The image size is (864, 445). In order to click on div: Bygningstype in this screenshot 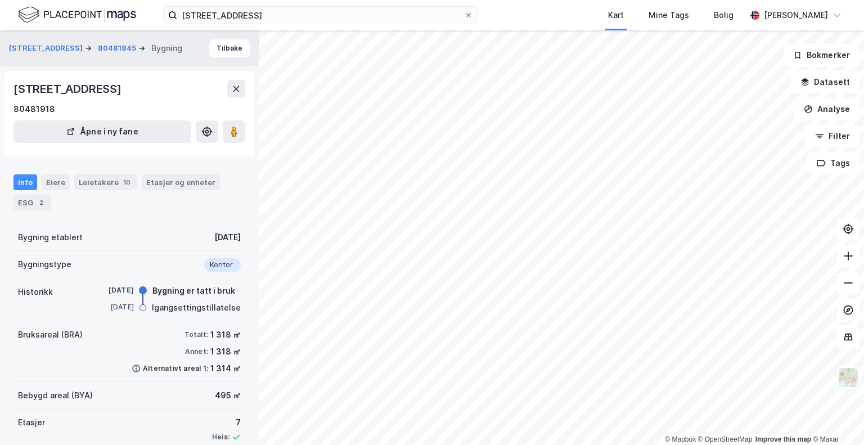, I will do `click(44, 264)`.